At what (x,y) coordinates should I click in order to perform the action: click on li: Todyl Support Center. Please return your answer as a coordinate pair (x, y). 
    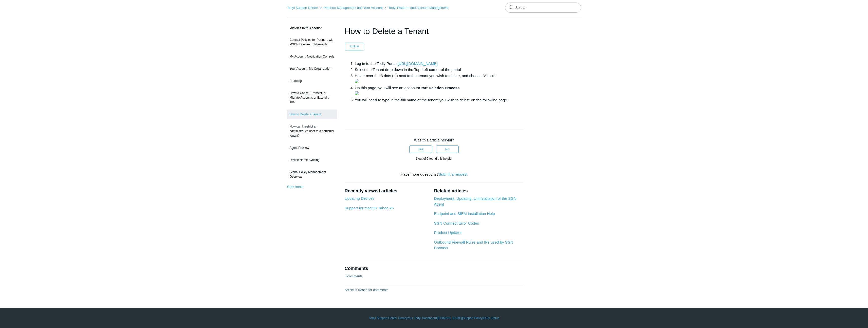
    Looking at the image, I should click on (303, 8).